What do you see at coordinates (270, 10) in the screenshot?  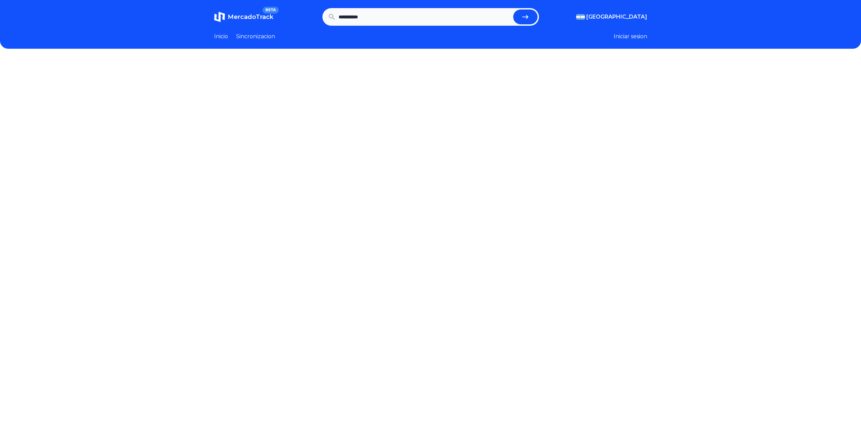 I see `span: BETA` at bounding box center [270, 10].